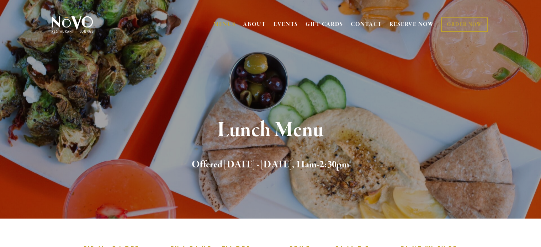  I want to click on a: ABOUT, so click(254, 25).